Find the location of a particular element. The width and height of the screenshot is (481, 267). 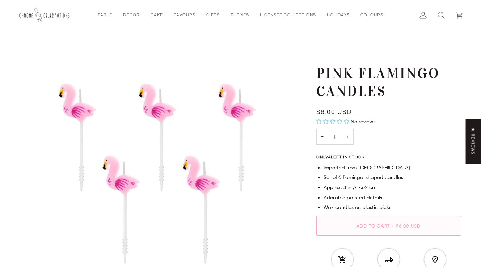

h1: Pink Flamingo Candles is located at coordinates (386, 83).